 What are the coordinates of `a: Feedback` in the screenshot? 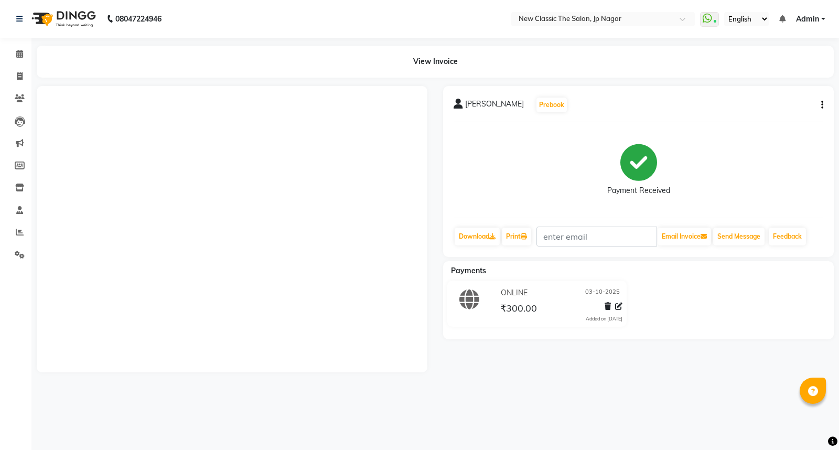 It's located at (787, 236).